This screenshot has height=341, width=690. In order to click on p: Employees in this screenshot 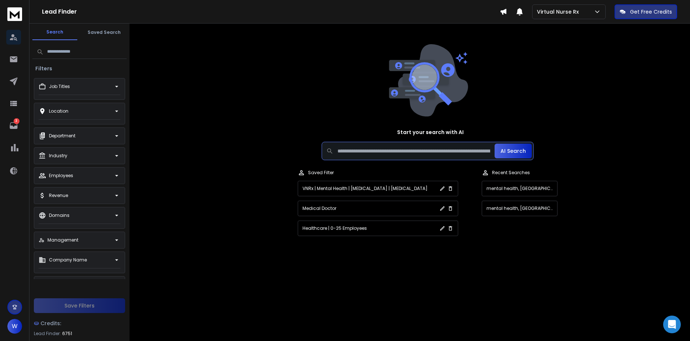, I will do `click(61, 175)`.